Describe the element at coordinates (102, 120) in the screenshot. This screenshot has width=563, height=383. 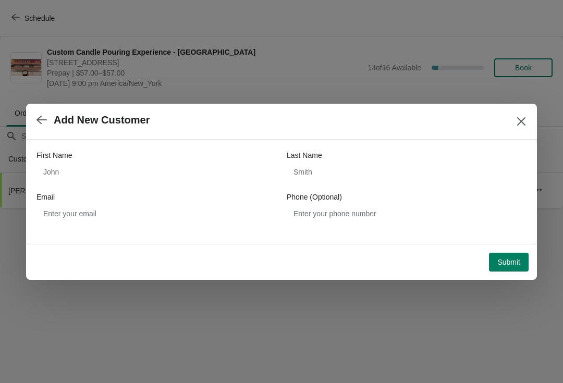
I see `h2: Add New Customer` at that location.